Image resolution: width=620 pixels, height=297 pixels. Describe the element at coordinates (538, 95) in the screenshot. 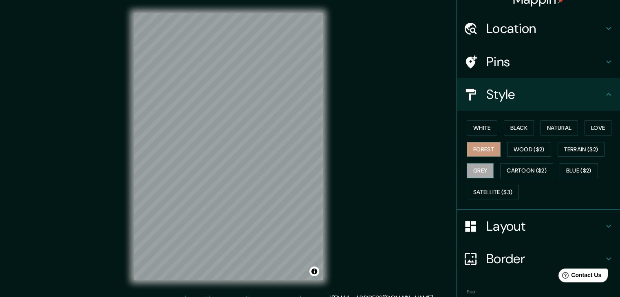

I see `div: Style` at that location.